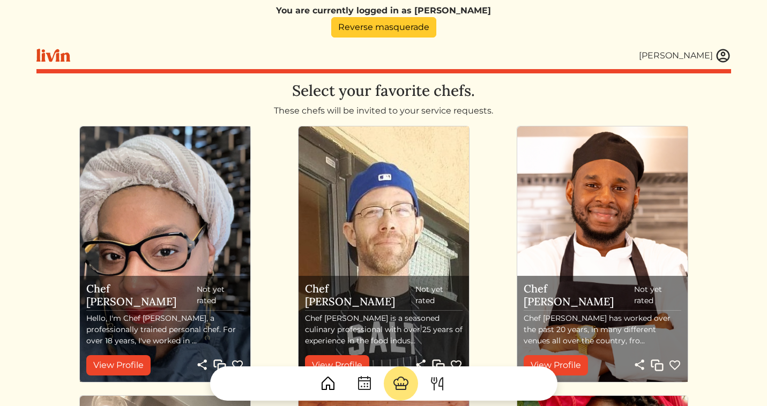 The width and height of the screenshot is (767, 406). Describe the element at coordinates (384, 91) in the screenshot. I see `h3: Select your favorite chefs.` at that location.